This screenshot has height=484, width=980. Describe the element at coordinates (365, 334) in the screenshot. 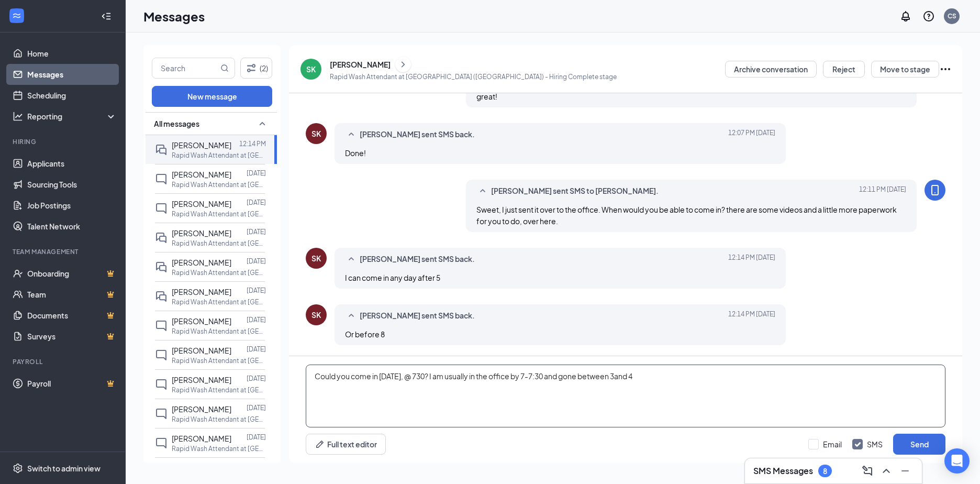

I see `span: Or before 8` at that location.